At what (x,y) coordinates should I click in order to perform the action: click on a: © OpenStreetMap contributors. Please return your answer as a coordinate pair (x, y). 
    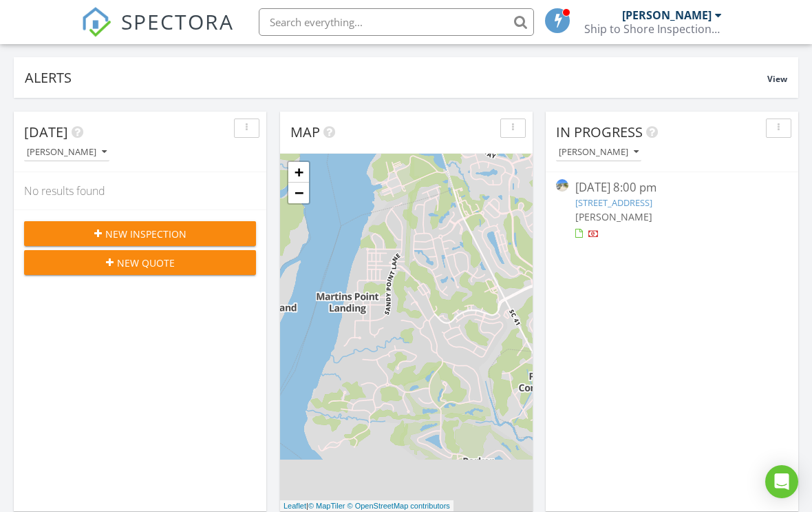
    Looking at the image, I should click on (398, 506).